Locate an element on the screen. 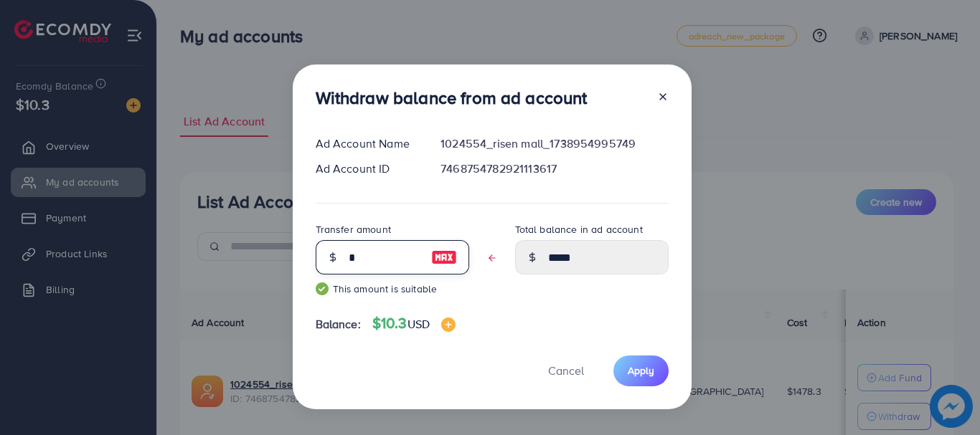 The image size is (980, 435). label: Total balance in ad account is located at coordinates (579, 230).